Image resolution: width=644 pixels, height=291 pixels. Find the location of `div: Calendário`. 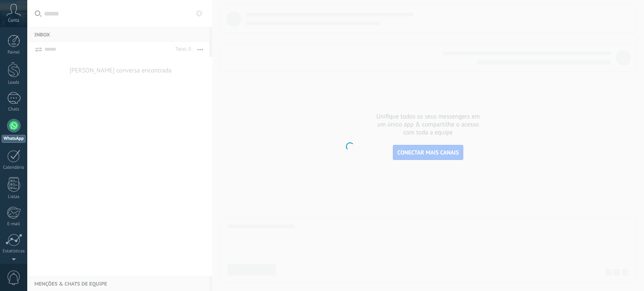

div: Calendário is located at coordinates (14, 168).